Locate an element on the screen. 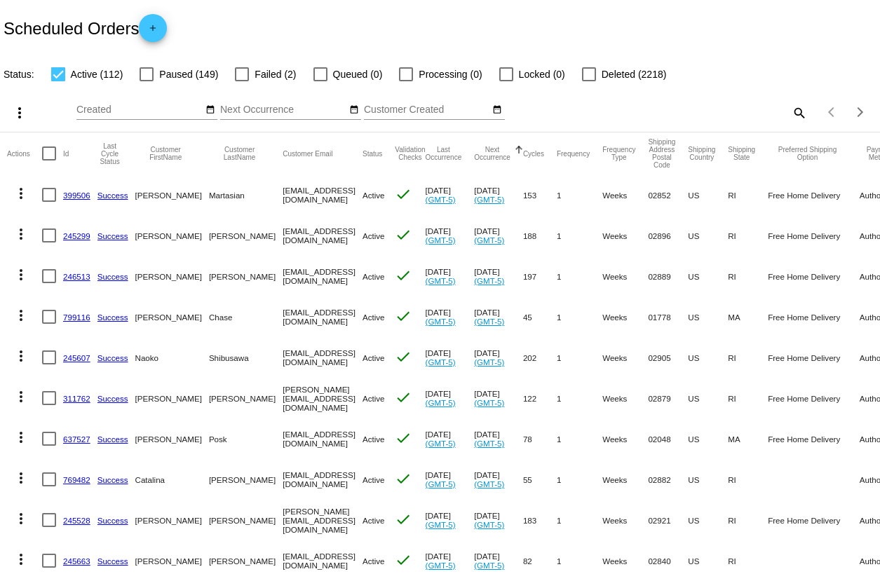 Image resolution: width=880 pixels, height=588 pixels. span: Failed (2) is located at coordinates (275, 75).